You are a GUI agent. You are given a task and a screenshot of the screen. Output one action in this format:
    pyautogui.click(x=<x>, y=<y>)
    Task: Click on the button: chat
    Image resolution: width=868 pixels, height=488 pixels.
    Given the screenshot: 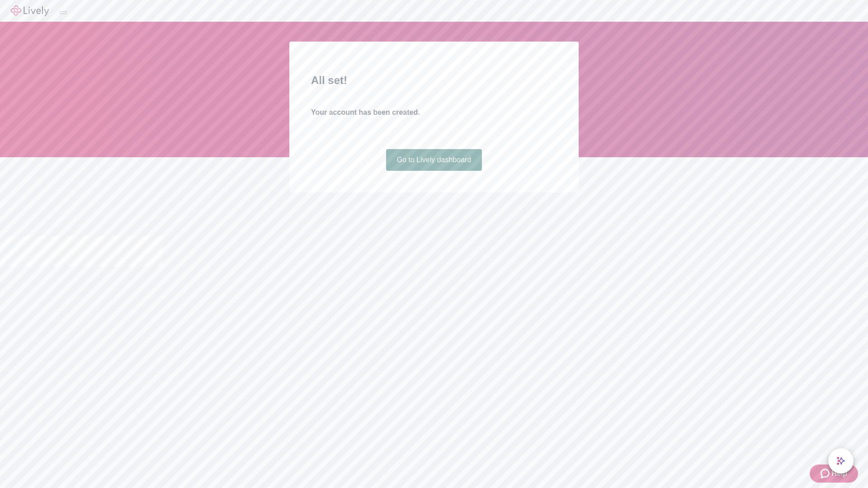 What is the action you would take?
    pyautogui.click(x=841, y=462)
    